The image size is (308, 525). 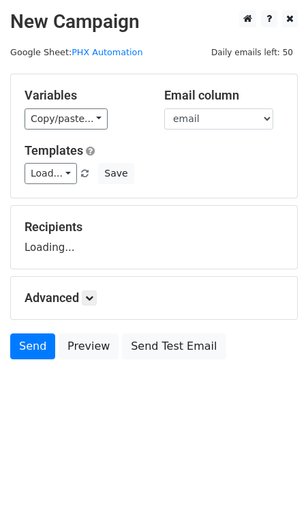 What do you see at coordinates (252, 52) in the screenshot?
I see `a: Daily emails left: 50` at bounding box center [252, 52].